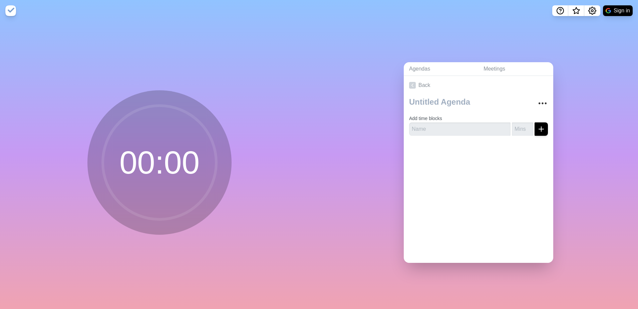 Image resolution: width=638 pixels, height=309 pixels. What do you see at coordinates (593, 11) in the screenshot?
I see `button: Settings` at bounding box center [593, 11].